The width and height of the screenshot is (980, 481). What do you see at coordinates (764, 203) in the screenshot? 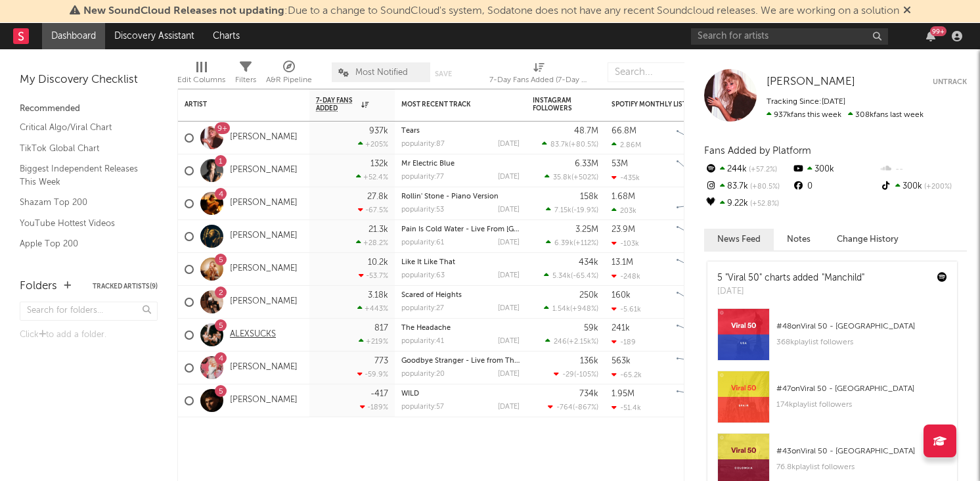
I see `span: +52.8 %` at bounding box center [764, 203].